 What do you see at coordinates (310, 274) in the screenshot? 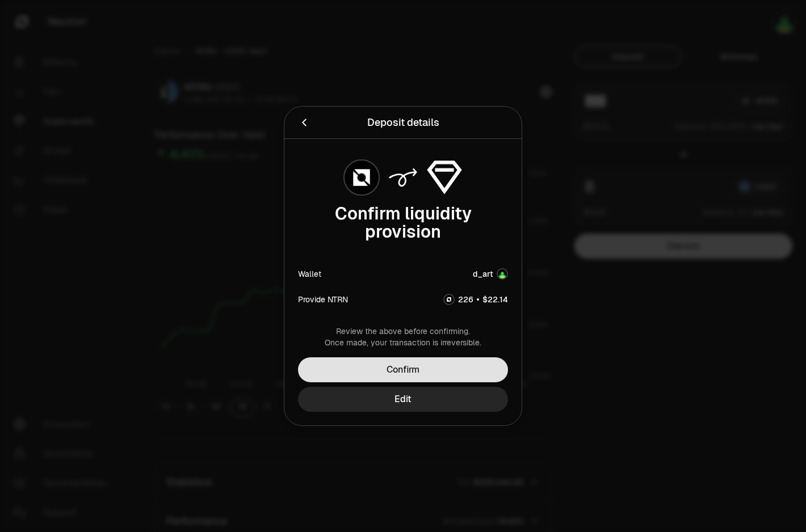
I see `div: Wallet` at bounding box center [310, 274].